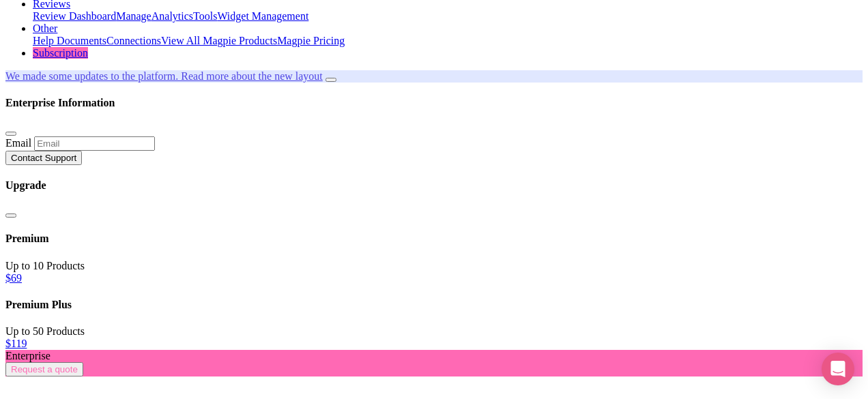  What do you see at coordinates (164, 76) in the screenshot?
I see `a: We made some updates to the platform. Read more about the new layout` at bounding box center [164, 76].